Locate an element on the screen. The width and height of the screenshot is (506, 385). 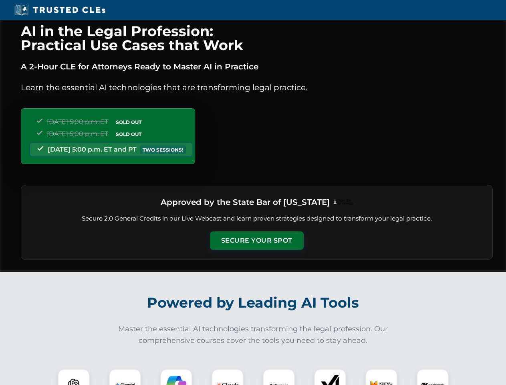
p: Master the essential AI technologies transforming the legal profession. Our comprehensive courses... is located at coordinates (253, 335).